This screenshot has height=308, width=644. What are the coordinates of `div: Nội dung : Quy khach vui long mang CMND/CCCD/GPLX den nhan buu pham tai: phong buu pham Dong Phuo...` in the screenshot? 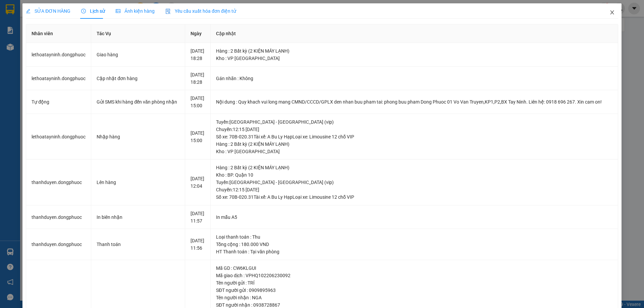 It's located at (414, 102).